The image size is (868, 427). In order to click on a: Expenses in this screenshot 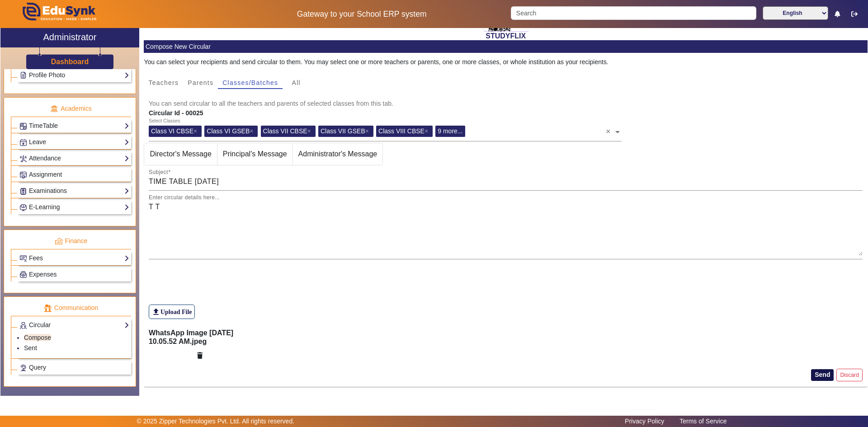, I will do `click(75, 274)`.